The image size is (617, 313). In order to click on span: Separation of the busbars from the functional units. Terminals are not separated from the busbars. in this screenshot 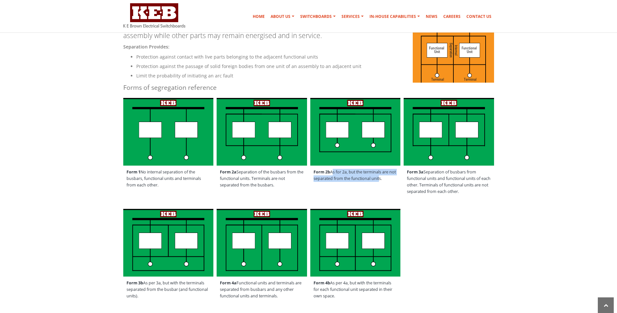, I will do `click(262, 179)`.